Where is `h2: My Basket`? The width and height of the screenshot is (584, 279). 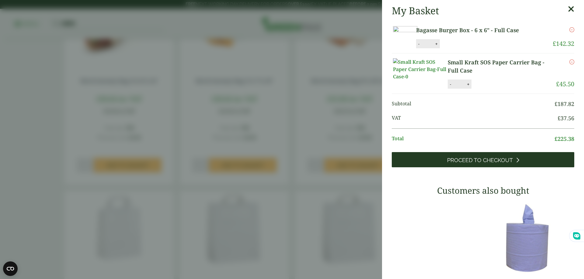
h2: My Basket is located at coordinates (415, 11).